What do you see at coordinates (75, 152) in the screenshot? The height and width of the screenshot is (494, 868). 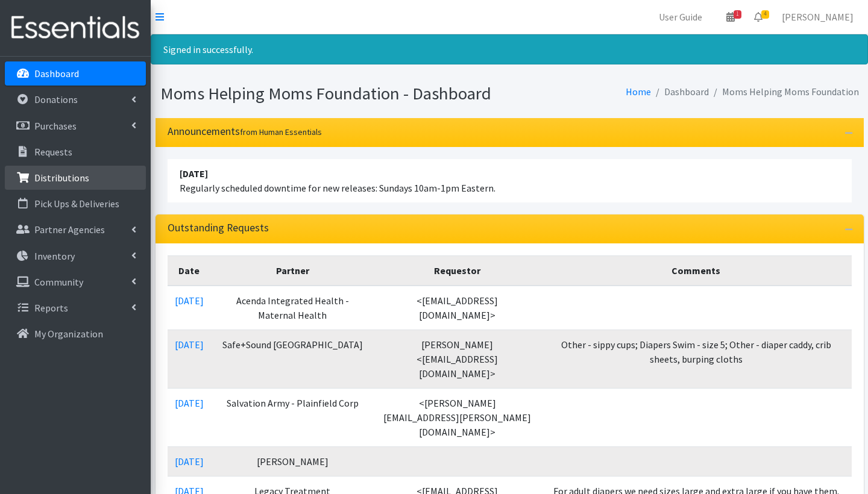 I see `a: Requests` at bounding box center [75, 152].